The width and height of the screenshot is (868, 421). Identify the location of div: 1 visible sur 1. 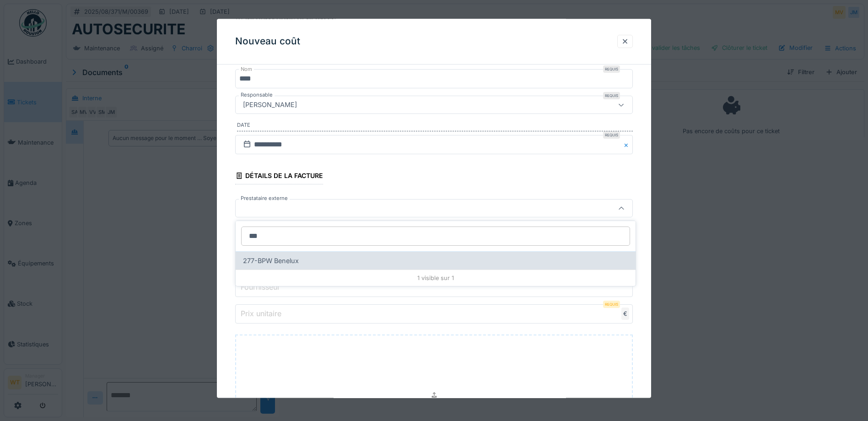
(435, 277).